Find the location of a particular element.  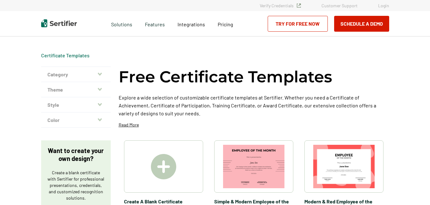

p: Want to create your own design? is located at coordinates (76, 155).